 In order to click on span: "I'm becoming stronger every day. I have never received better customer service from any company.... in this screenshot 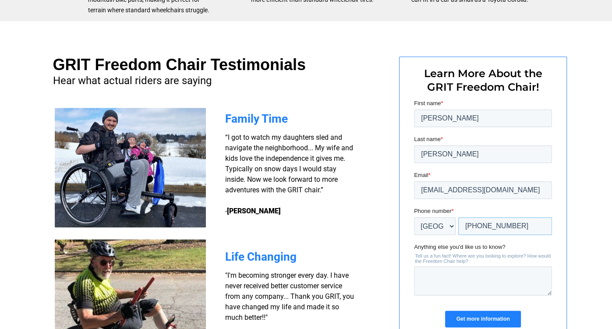, I will do `click(289, 296)`.